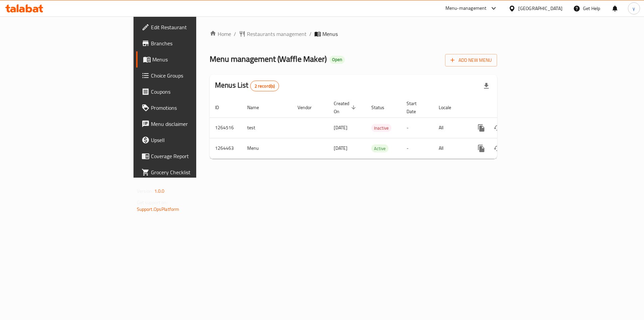  Describe the element at coordinates (337, 60) in the screenshot. I see `div: Open` at that location.